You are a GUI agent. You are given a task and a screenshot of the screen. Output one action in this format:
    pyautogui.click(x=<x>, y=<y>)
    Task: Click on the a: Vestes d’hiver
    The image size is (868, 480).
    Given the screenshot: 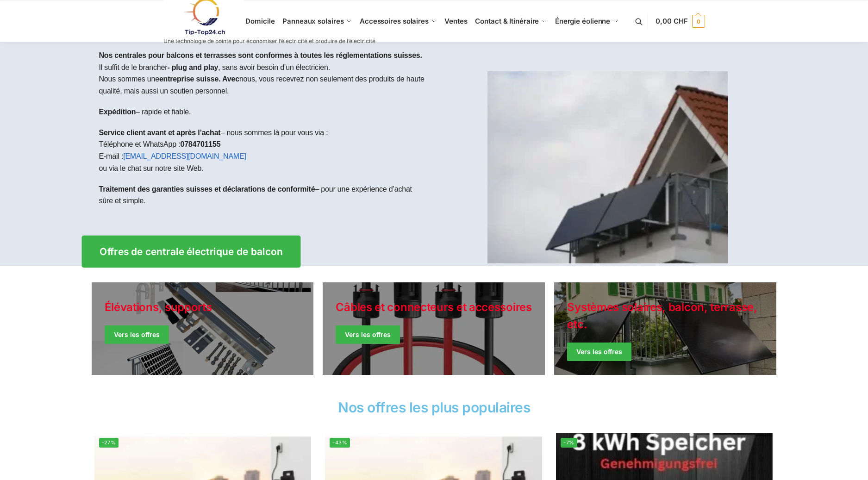 What is the action you would take?
    pyautogui.click(x=665, y=329)
    